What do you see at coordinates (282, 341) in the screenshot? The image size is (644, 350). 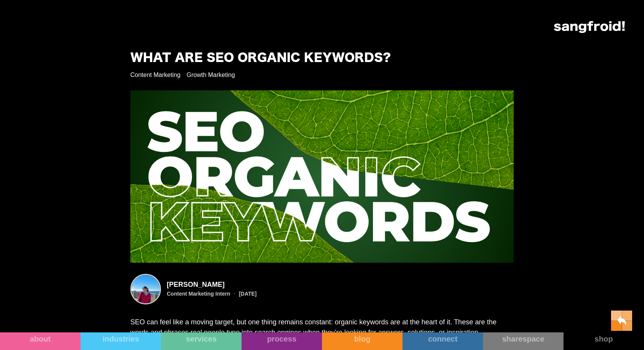 I see `a: process` at bounding box center [282, 341].